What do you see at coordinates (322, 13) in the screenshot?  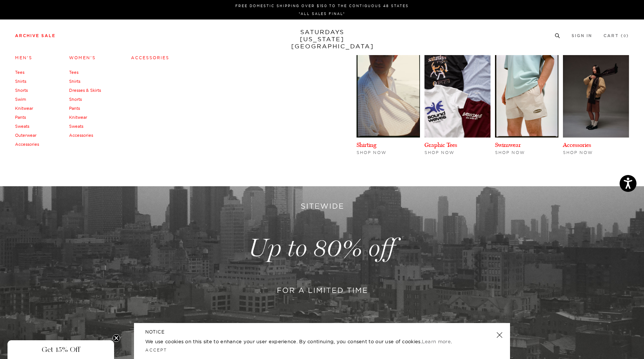 I see `p: *ALL SALES FINAL*` at bounding box center [322, 13].